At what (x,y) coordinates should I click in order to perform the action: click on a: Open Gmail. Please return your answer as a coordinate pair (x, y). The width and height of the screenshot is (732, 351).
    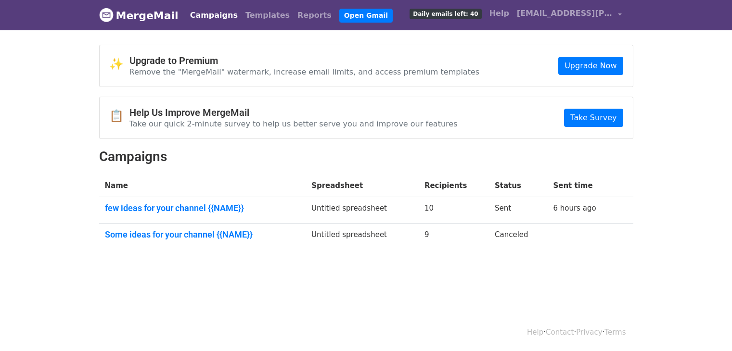
    Looking at the image, I should click on (366, 15).